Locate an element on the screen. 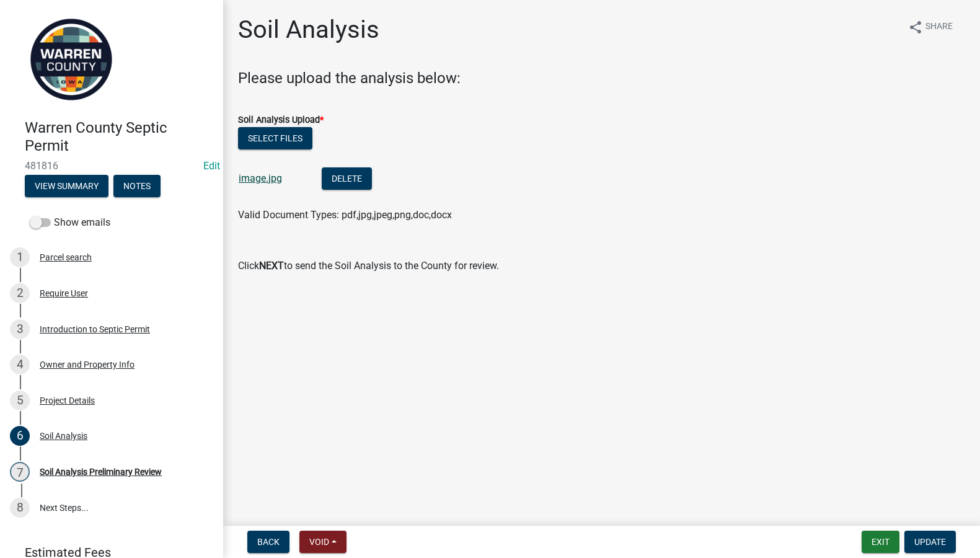 This screenshot has width=980, height=558. div: 6 is located at coordinates (20, 436).